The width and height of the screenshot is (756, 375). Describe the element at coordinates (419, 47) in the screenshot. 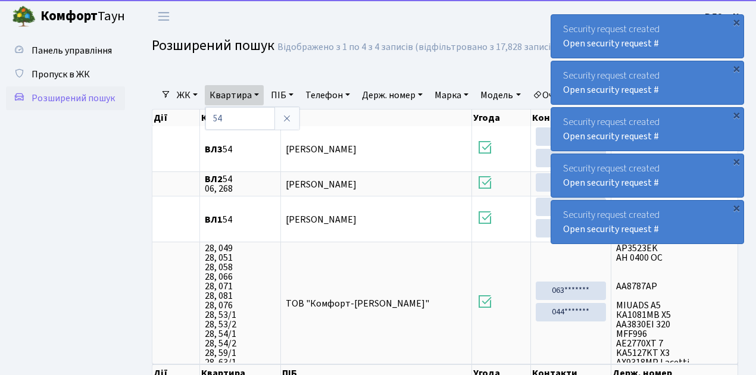

I see `div: Відображено з 1 по 4 з 4 записів (відфільтровано з 17,828 записів).` at that location.